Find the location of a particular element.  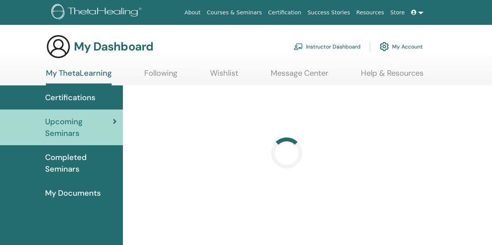

a: Success Stories is located at coordinates (329, 12).